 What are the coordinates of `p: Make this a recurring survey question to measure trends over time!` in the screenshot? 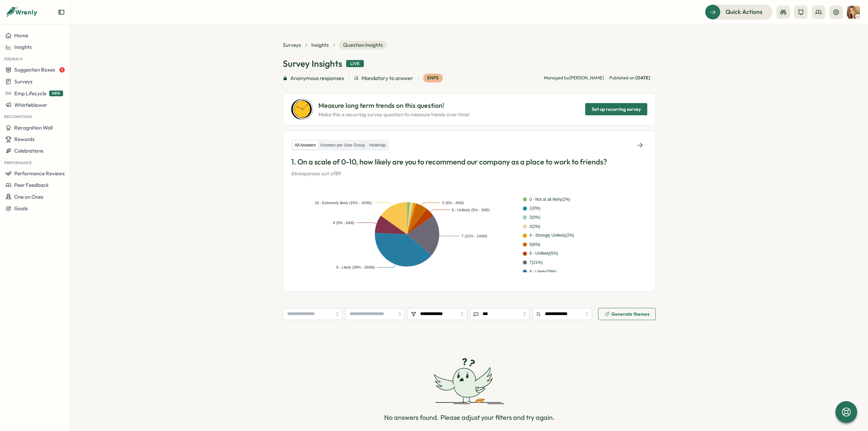 It's located at (394, 115).